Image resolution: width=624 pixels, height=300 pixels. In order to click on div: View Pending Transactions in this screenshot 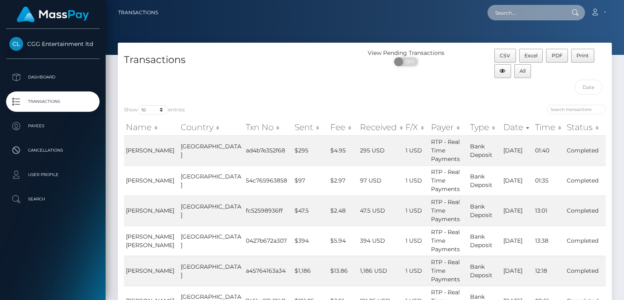, I will do `click(406, 53)`.